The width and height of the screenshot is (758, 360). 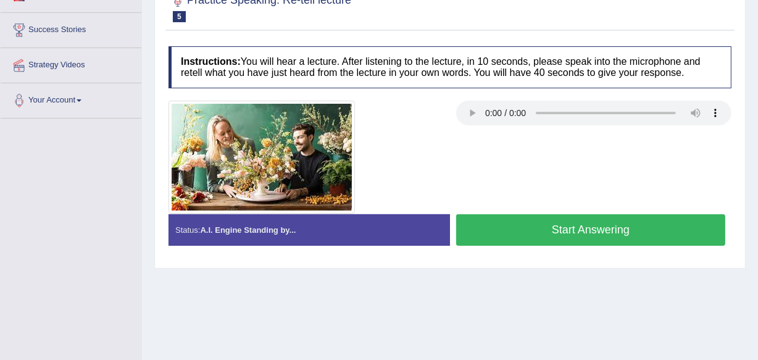 What do you see at coordinates (71, 99) in the screenshot?
I see `a: Your Account` at bounding box center [71, 99].